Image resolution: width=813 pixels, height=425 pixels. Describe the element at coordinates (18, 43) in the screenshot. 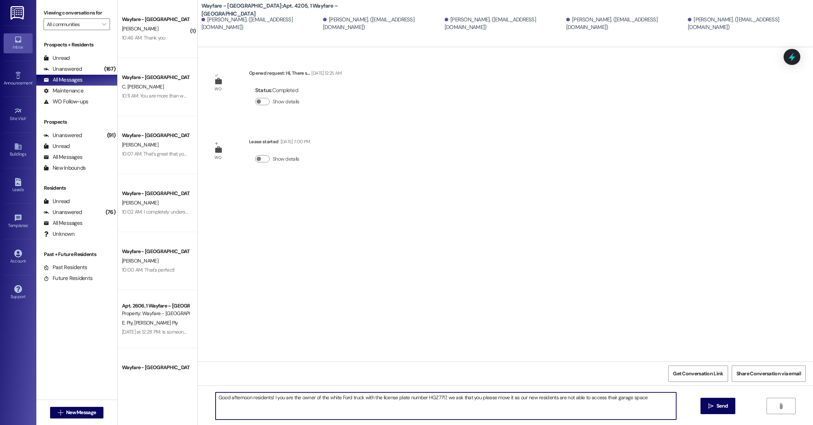

I see `a: Inbox` at that location.